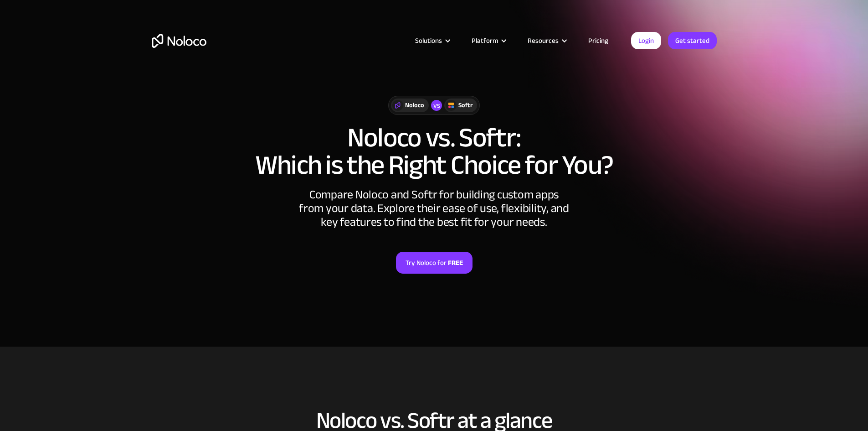  What do you see at coordinates (415, 106) in the screenshot?
I see `div: Noloco` at bounding box center [415, 106].